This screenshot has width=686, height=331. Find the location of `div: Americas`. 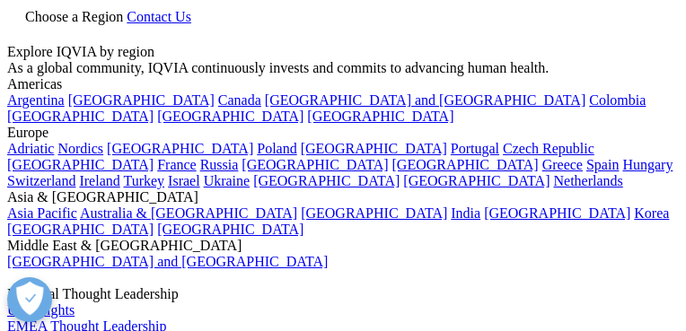

div: Americas is located at coordinates (343, 84).